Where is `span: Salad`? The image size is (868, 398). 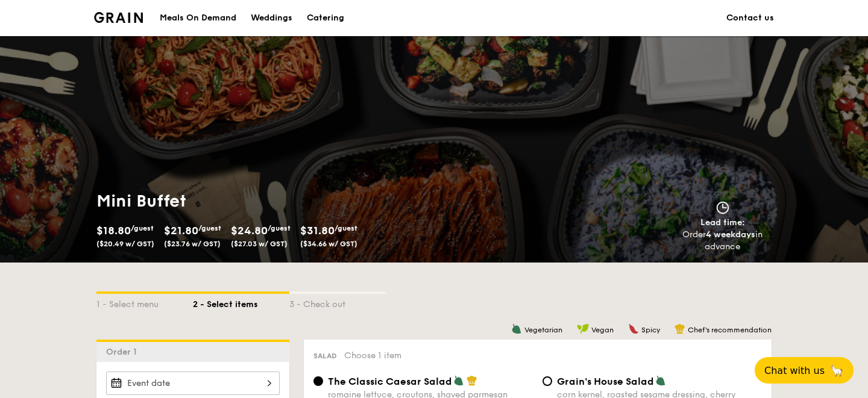 span: Salad is located at coordinates (325, 356).